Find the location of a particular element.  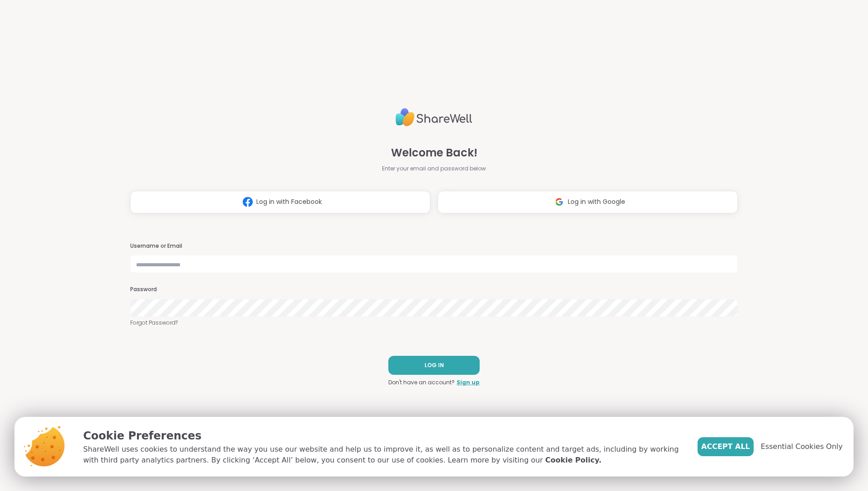

span: Log in with Google is located at coordinates (596, 201).